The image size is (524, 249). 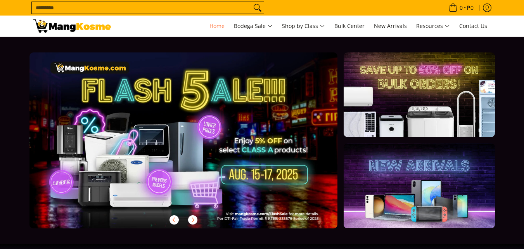 I want to click on a: New Arrivals, so click(x=390, y=26).